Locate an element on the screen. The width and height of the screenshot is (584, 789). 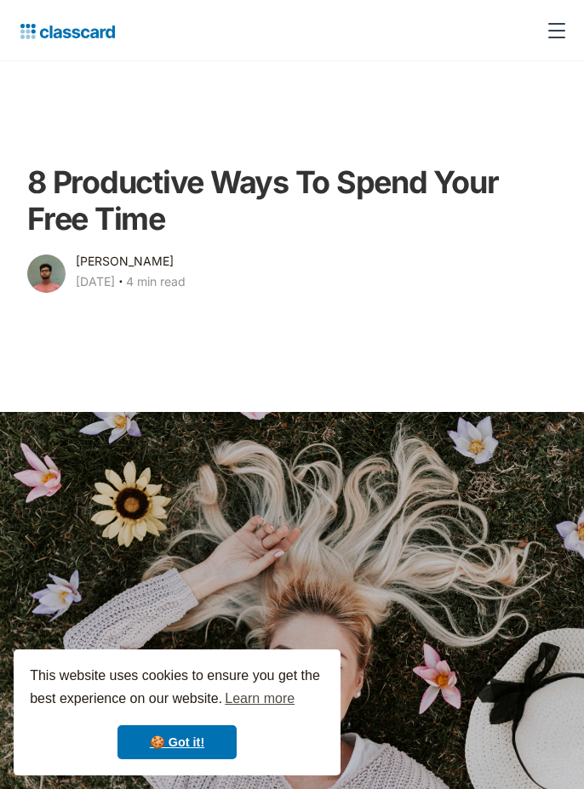
a: dismiss cookie message is located at coordinates (177, 742).